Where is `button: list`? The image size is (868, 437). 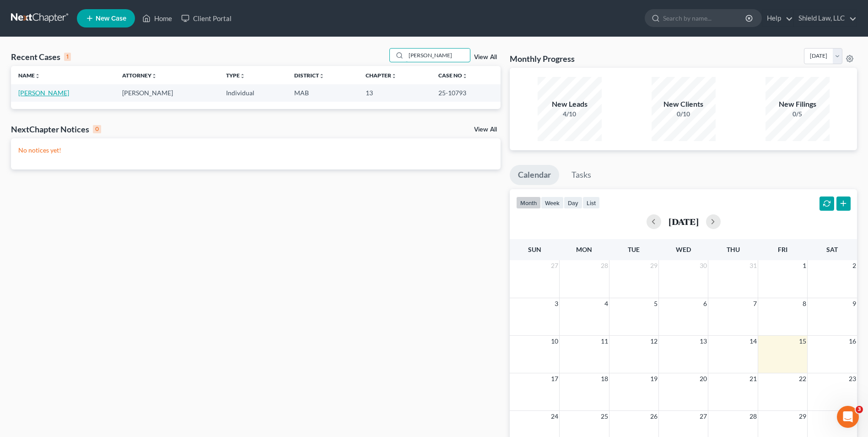 button: list is located at coordinates (591, 202).